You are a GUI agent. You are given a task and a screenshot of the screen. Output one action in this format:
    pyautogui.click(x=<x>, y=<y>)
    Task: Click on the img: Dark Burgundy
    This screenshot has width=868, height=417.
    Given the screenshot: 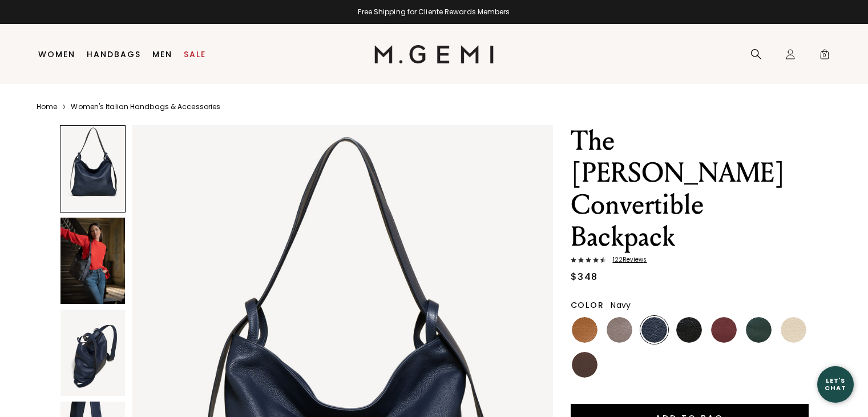 What is the action you would take?
    pyautogui.click(x=724, y=329)
    